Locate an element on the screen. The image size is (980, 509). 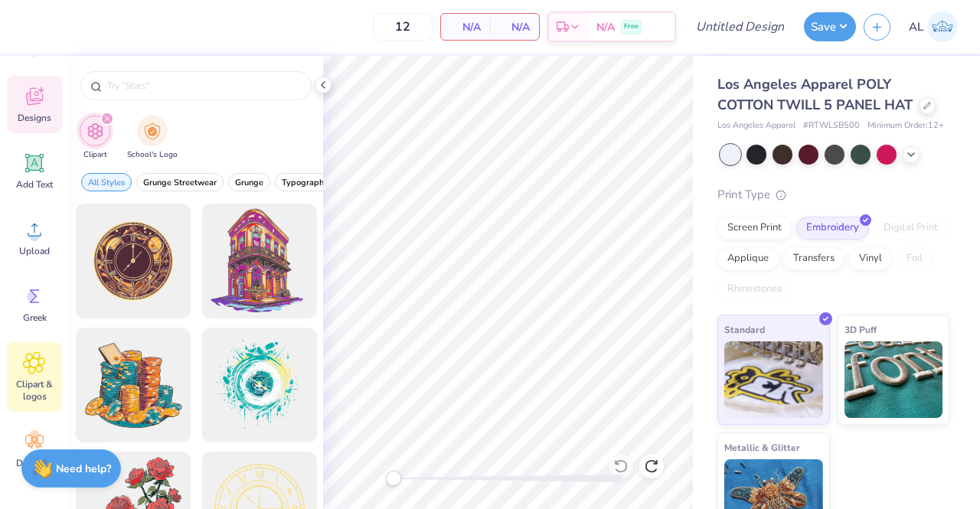
span: Clipart is located at coordinates (95, 155).